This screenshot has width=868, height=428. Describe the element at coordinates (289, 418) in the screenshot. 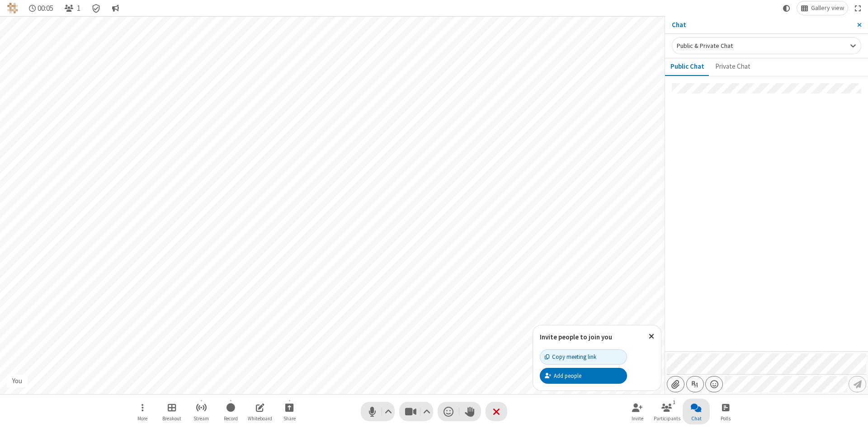

I see `span: Share` at that location.